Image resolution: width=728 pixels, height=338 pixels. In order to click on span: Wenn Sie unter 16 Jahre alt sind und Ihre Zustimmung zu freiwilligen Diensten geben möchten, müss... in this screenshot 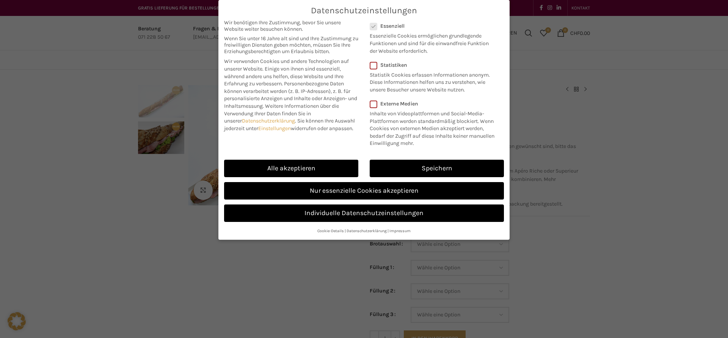, I will do `click(291, 45)`.